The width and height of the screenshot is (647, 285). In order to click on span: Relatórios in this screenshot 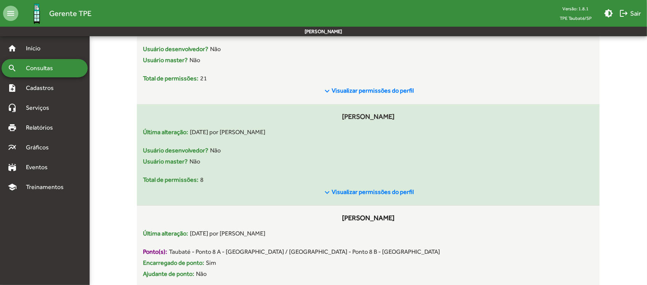, I will do `click(42, 128)`.